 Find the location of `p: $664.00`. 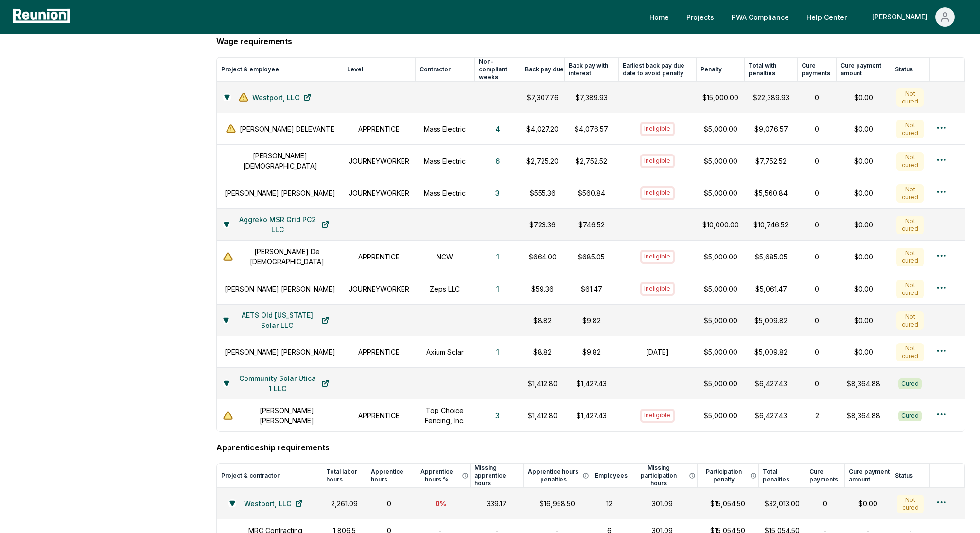

p: $664.00 is located at coordinates (543, 256).